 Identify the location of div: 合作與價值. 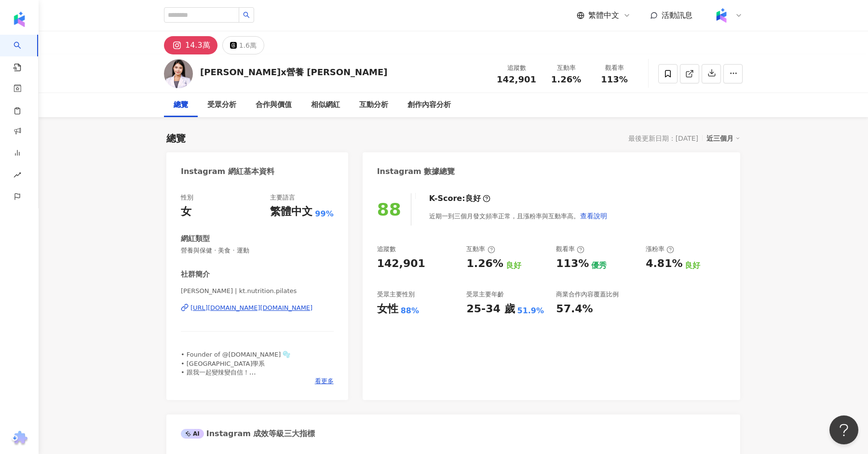
(273, 105).